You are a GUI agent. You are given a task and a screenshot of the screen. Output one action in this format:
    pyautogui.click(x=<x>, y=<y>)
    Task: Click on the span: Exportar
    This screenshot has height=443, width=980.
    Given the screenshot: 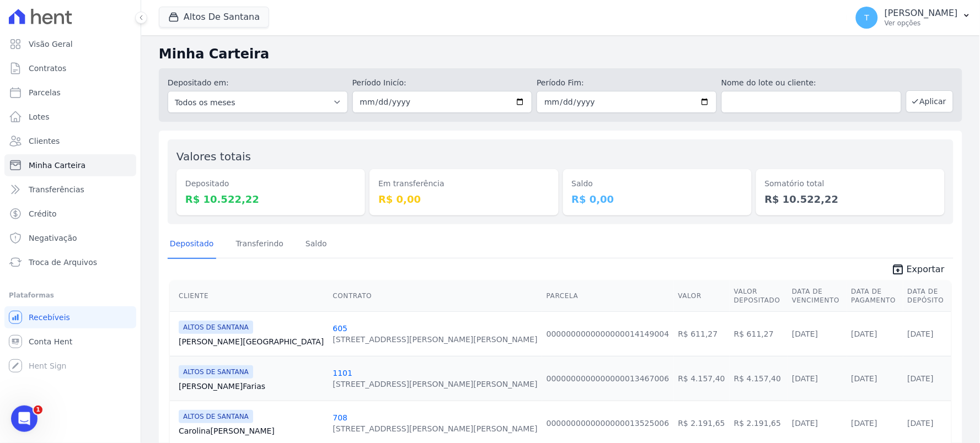 What is the action you would take?
    pyautogui.click(x=925, y=270)
    